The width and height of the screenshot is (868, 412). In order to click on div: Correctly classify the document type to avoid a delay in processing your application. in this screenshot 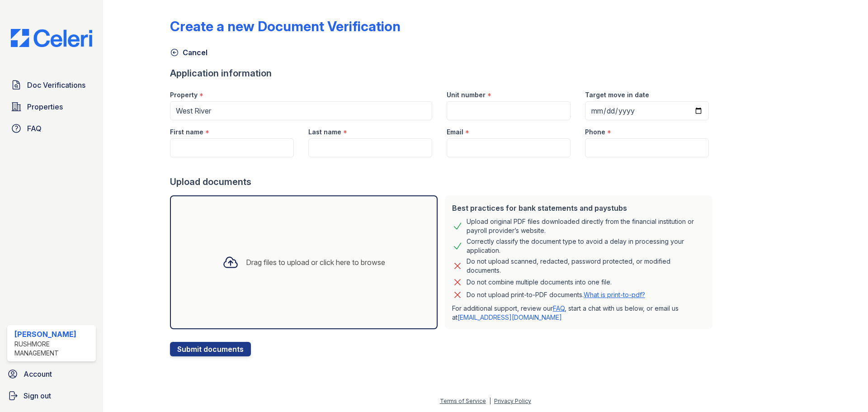, I will do `click(586, 246)`.